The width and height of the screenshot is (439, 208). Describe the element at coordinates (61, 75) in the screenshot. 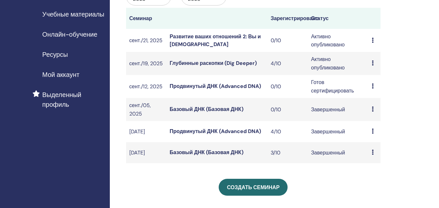

I see `font: Мой аккаунт` at that location.